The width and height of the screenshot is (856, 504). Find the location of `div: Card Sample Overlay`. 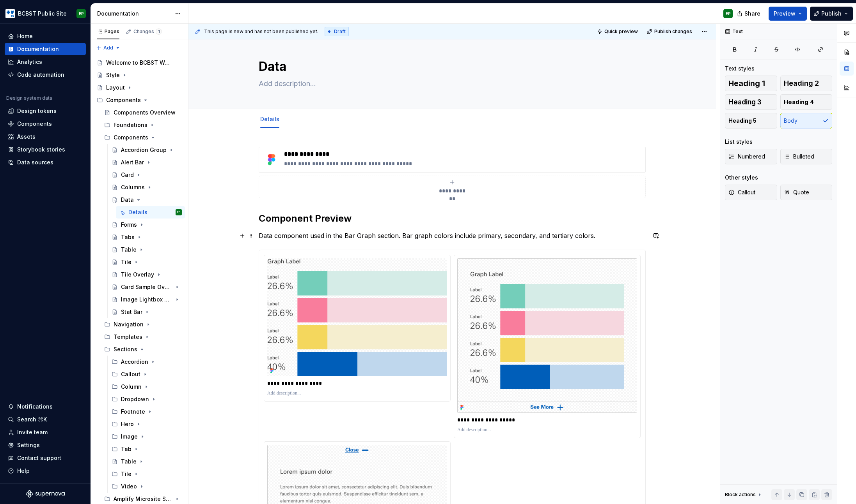

div: Card Sample Overlay is located at coordinates (146, 287).